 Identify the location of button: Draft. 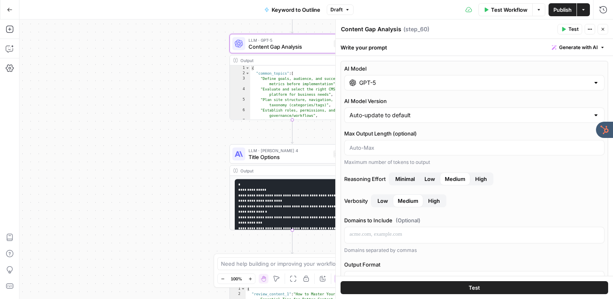
(340, 10).